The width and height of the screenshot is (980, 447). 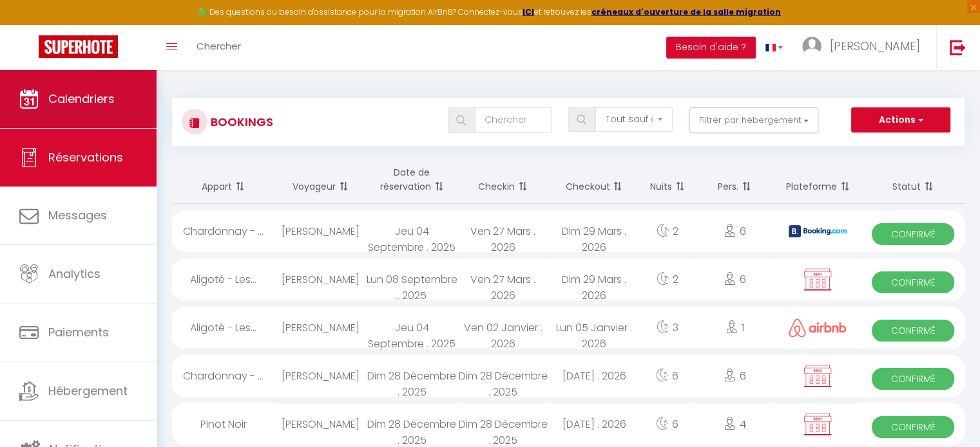 What do you see at coordinates (735, 179) in the screenshot?
I see `th: Sort by people` at bounding box center [735, 179].